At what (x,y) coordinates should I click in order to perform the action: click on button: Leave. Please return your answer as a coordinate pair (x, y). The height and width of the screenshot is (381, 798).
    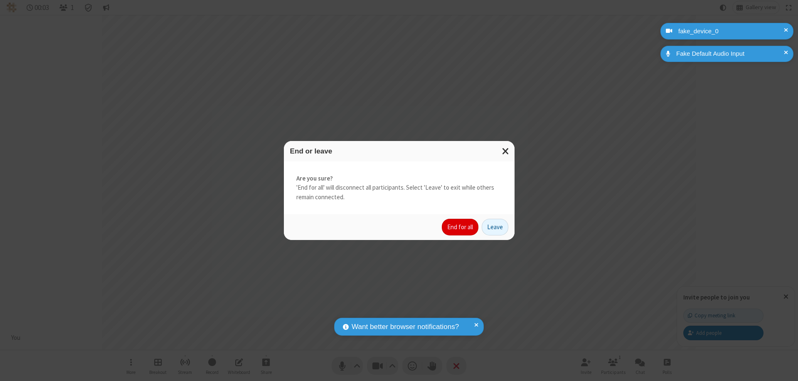
    Looking at the image, I should click on (495, 227).